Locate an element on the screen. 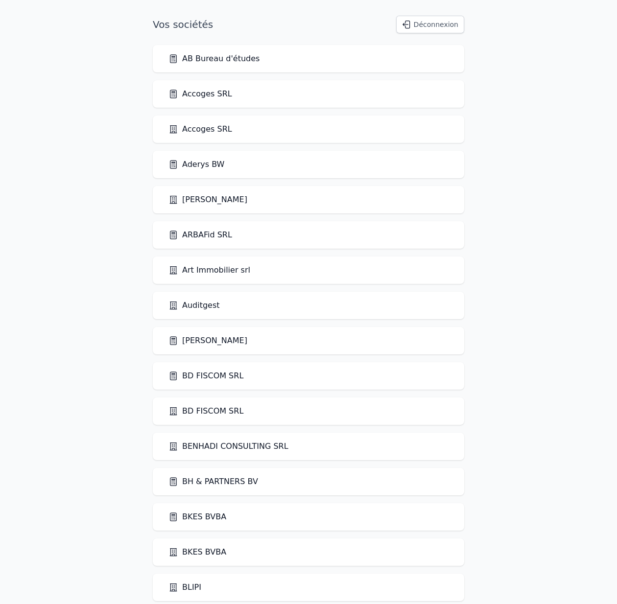 The height and width of the screenshot is (604, 617). a: Aderys BW is located at coordinates (196, 165).